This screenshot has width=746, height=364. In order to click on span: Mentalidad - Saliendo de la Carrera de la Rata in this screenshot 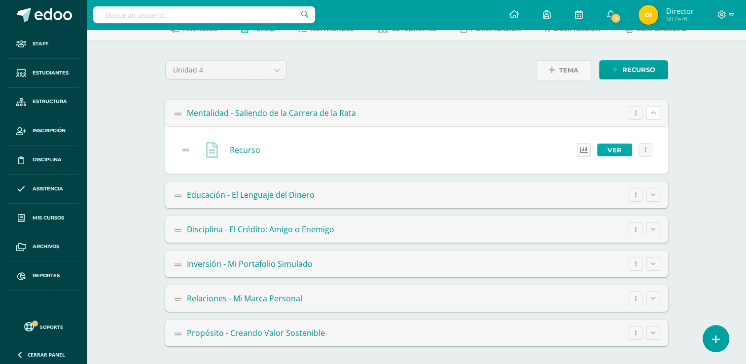, I will do `click(271, 113)`.